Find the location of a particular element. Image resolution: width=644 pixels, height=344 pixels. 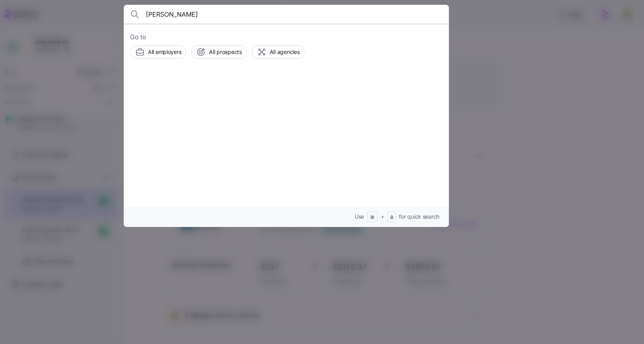

span: All agencies is located at coordinates (285, 52).